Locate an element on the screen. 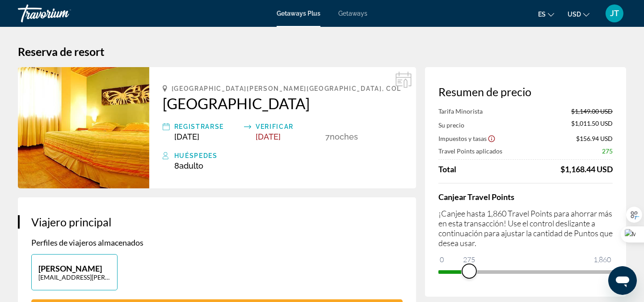 This screenshot has height=302, width=644. h3: Resumen de precio is located at coordinates (526, 92).